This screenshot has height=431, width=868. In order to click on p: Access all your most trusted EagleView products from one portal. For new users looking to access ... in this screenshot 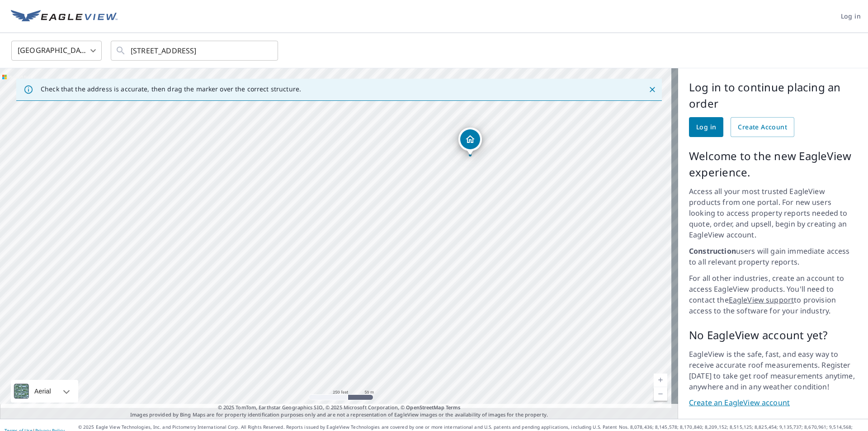, I will do `click(773, 213)`.